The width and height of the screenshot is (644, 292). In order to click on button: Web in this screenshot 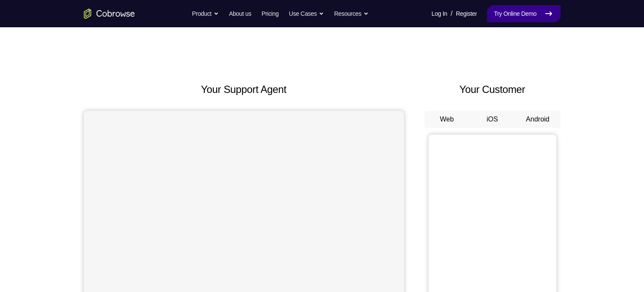, I will do `click(447, 119)`.